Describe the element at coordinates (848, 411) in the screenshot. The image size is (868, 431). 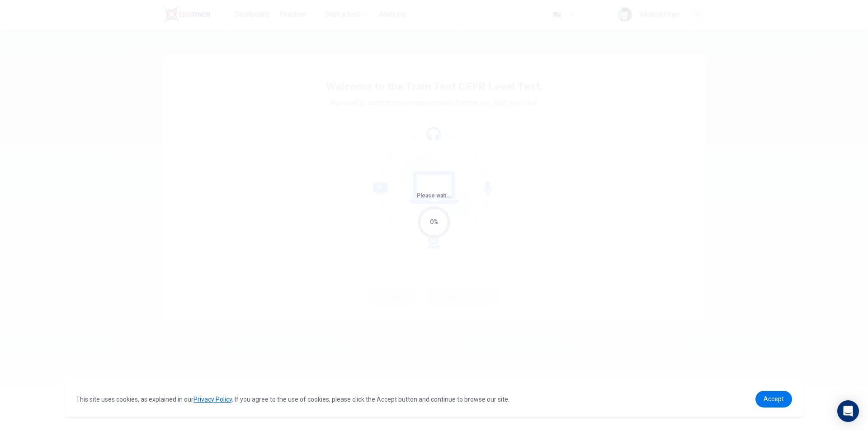
I see `div: Open Intercom Messenger` at that location.